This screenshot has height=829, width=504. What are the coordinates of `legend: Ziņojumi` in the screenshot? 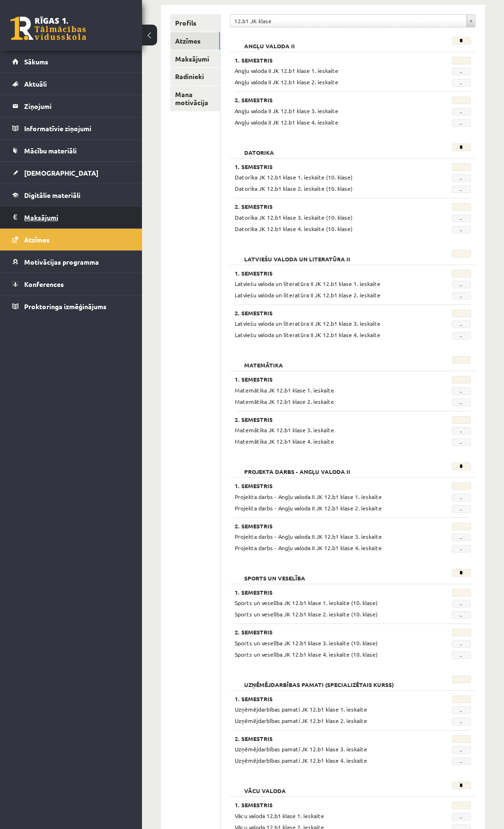 It's located at (77, 106).